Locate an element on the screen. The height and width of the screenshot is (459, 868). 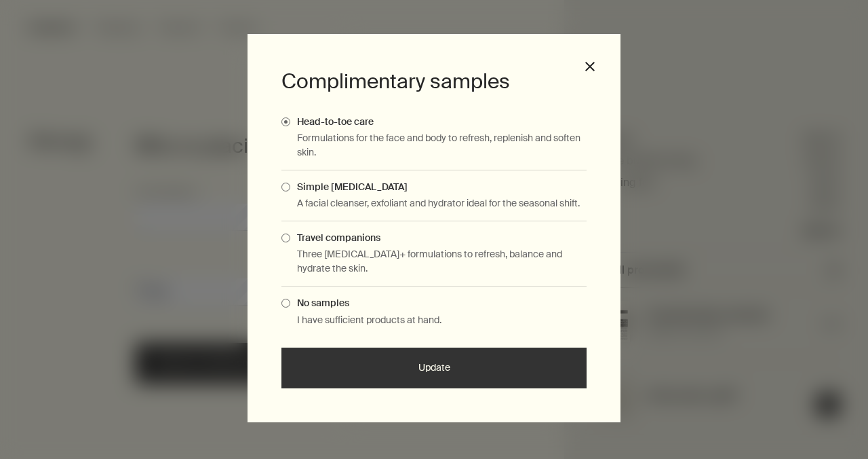
button: Update is located at coordinates (434, 368).